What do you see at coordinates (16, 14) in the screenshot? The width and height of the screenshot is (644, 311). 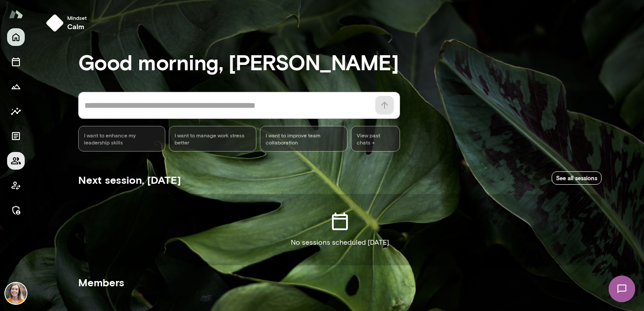 I see `img: Mento` at bounding box center [16, 14].